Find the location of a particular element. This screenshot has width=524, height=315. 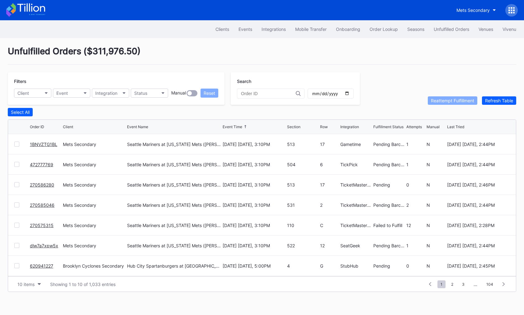

div: Gametime is located at coordinates (356, 144).